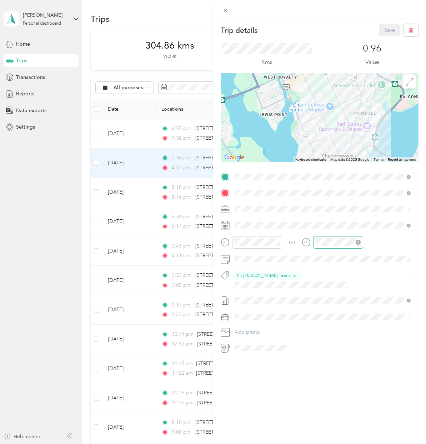  I want to click on div: TO, so click(292, 243).